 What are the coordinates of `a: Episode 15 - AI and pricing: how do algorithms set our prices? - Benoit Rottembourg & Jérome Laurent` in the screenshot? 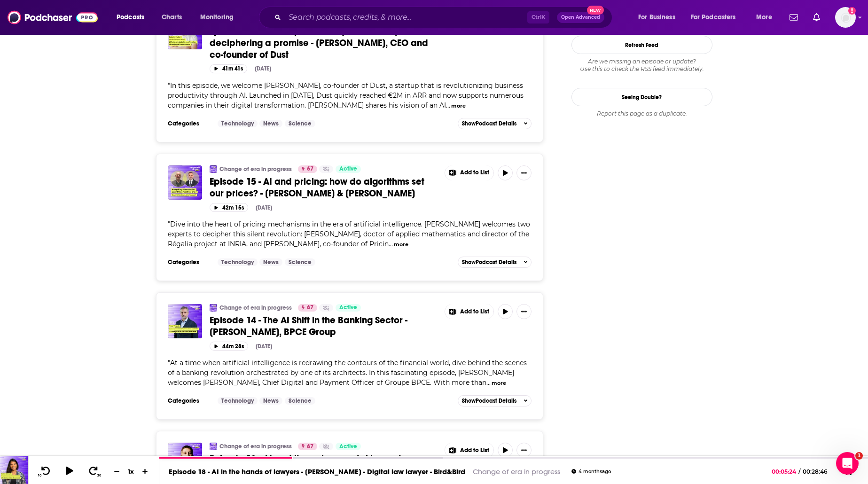 It's located at (184, 183).